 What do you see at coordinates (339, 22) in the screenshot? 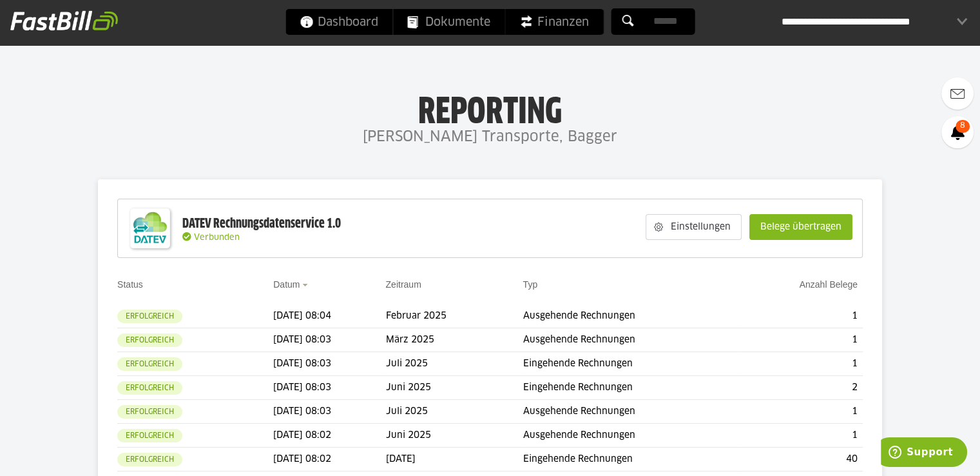
I see `span: Dashboard` at bounding box center [339, 22].